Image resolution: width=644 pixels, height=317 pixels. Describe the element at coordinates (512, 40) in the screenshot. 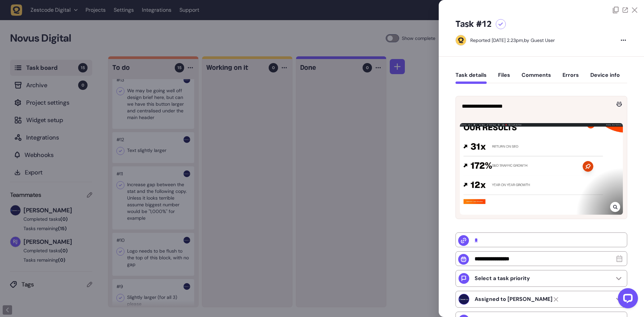

I see `div: by Guest User` at that location.